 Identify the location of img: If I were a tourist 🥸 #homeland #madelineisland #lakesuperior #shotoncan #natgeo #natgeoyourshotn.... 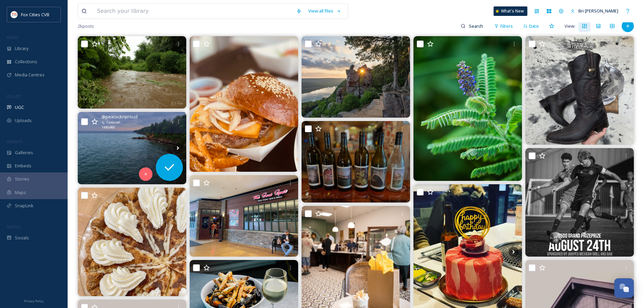
(132, 148).